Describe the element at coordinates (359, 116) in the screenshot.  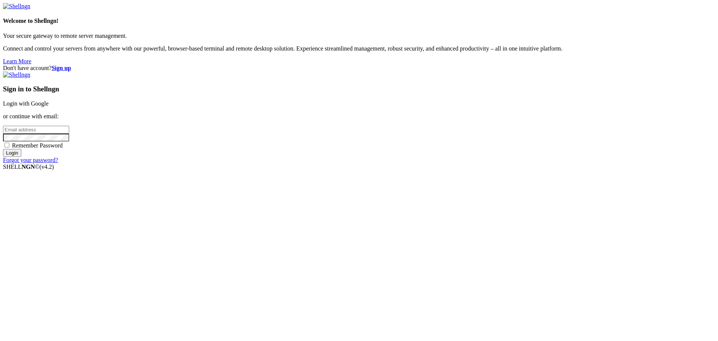
I see `p: or continue with email:` at that location.